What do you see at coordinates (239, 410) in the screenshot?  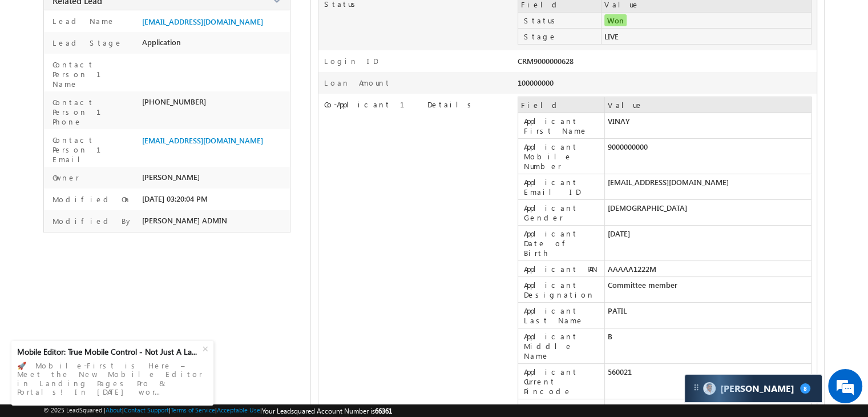 I see `a: Acceptable Use` at bounding box center [239, 410].